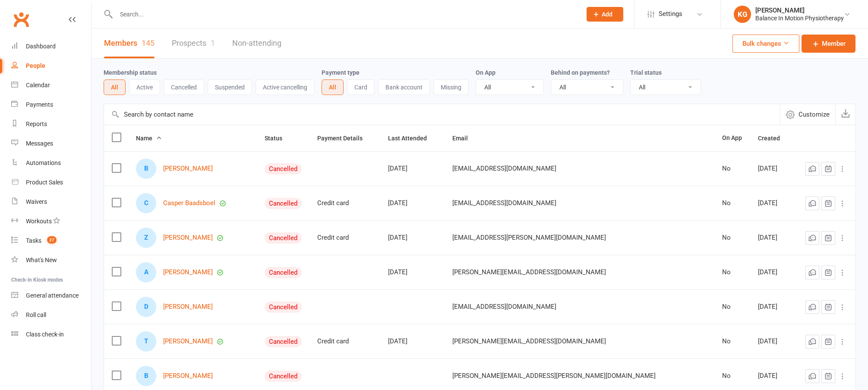  I want to click on a: Non-attending, so click(257, 43).